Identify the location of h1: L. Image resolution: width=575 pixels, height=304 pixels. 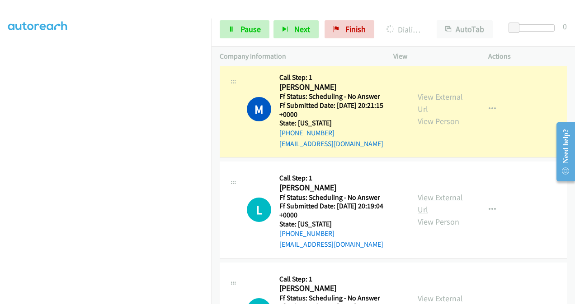
(259, 210).